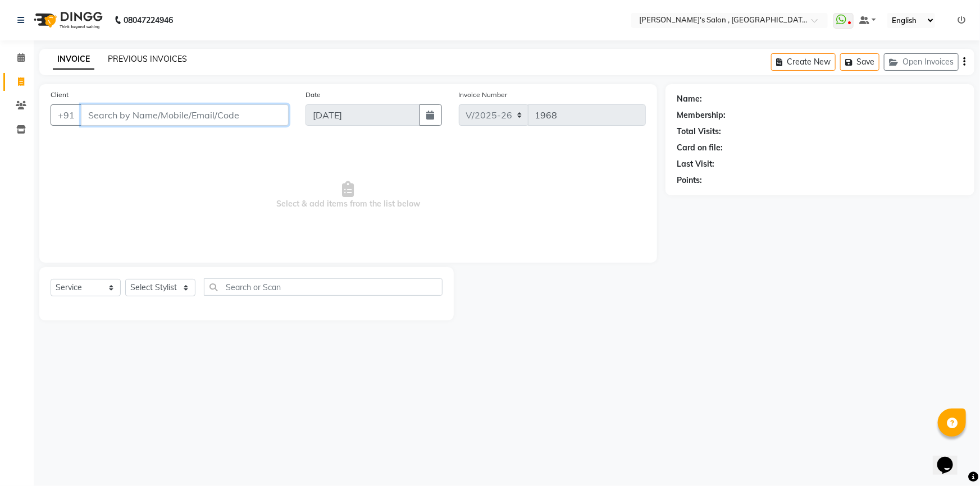  I want to click on div: Card on file:, so click(699, 148).